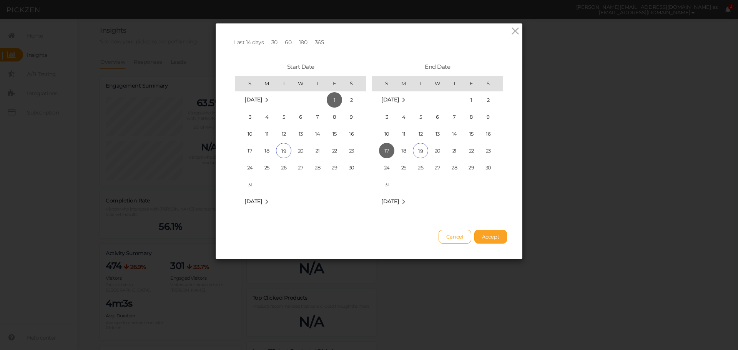 Image resolution: width=738 pixels, height=350 pixels. Describe the element at coordinates (438, 151) in the screenshot. I see `span: 20` at that location.